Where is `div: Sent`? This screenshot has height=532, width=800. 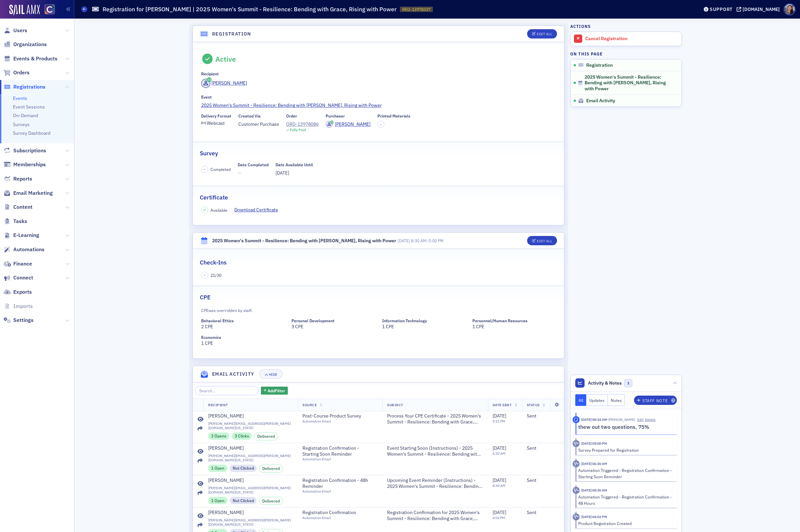 div: Sent is located at coordinates (543, 512).